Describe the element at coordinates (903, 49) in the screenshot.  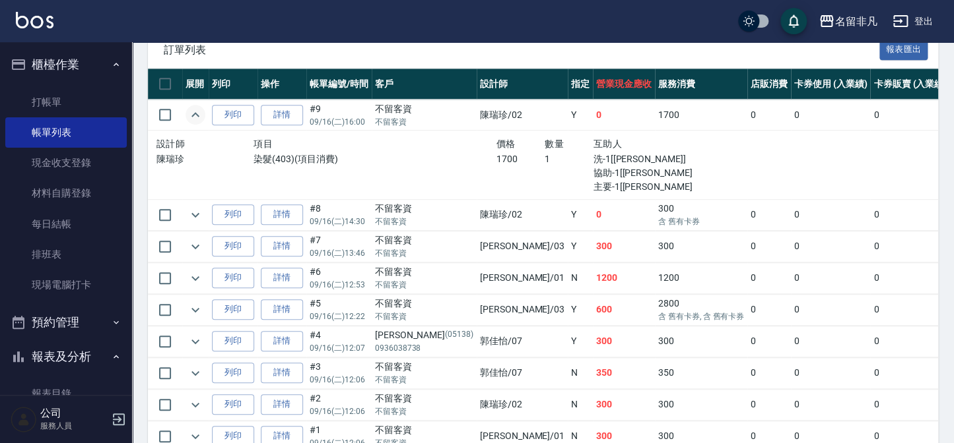
I see `button: 報表匯出` at that location.